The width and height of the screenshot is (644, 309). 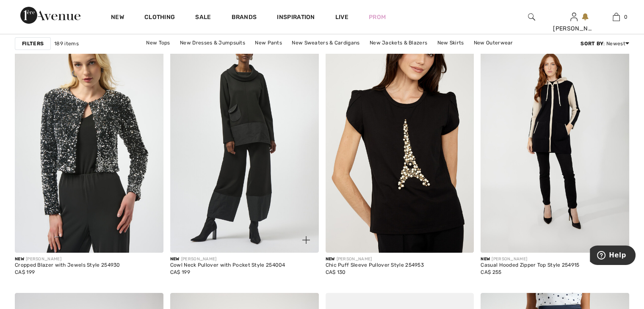 What do you see at coordinates (530, 265) in the screenshot?
I see `div: Casual Hooded Zipper Top Style 254915` at bounding box center [530, 265].